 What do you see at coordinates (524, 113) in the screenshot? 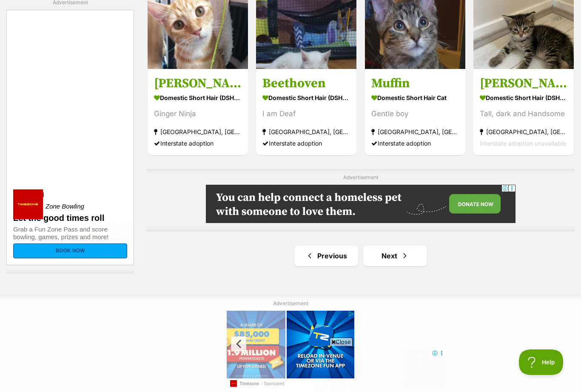
I see `div: Tall, dark and Handsome` at bounding box center [524, 113].